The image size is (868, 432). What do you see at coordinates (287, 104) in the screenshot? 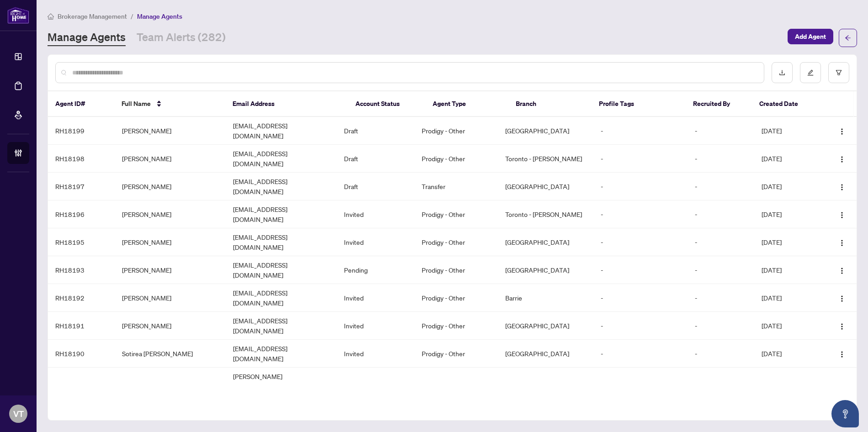
I see `th: Email Address` at bounding box center [287, 104].